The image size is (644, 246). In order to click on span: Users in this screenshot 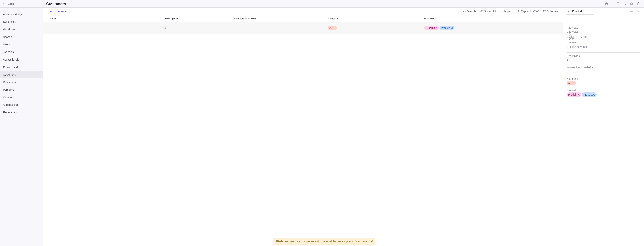, I will do `click(22, 45)`.